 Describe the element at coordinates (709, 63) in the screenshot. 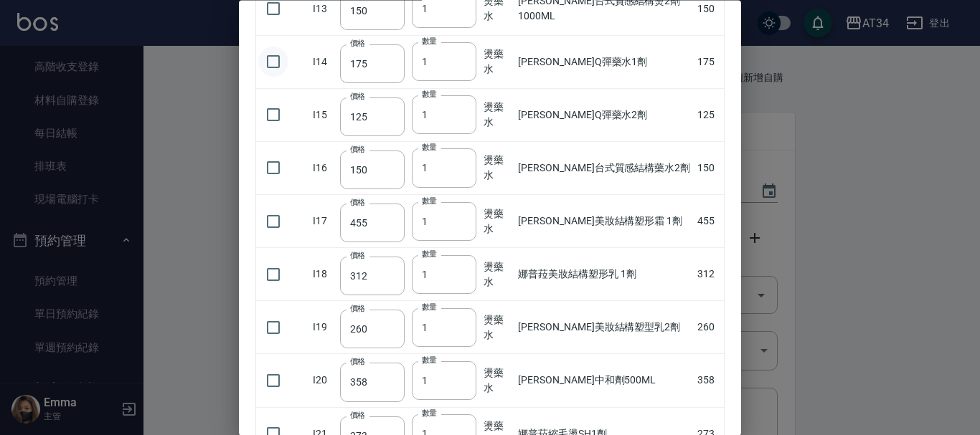

I see `td: 175` at that location.